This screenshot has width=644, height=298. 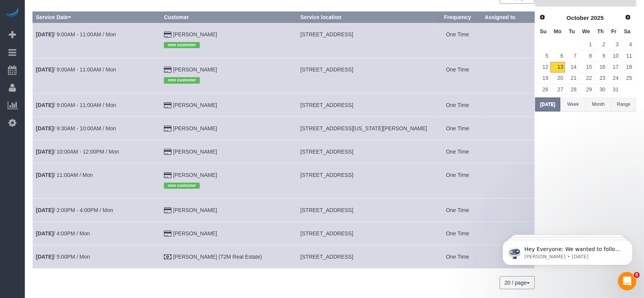 I want to click on a: 30, so click(x=600, y=89).